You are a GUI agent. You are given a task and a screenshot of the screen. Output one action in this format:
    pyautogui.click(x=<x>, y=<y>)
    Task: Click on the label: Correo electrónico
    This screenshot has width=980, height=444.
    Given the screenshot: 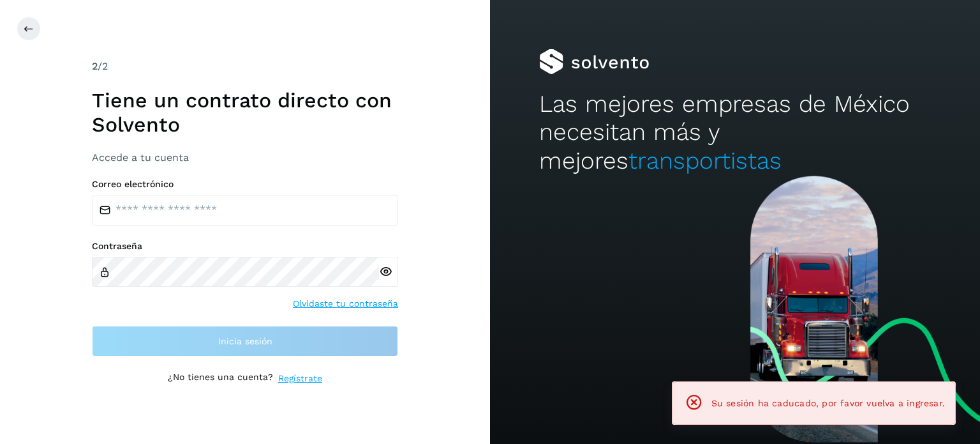 What is the action you would take?
    pyautogui.click(x=245, y=184)
    